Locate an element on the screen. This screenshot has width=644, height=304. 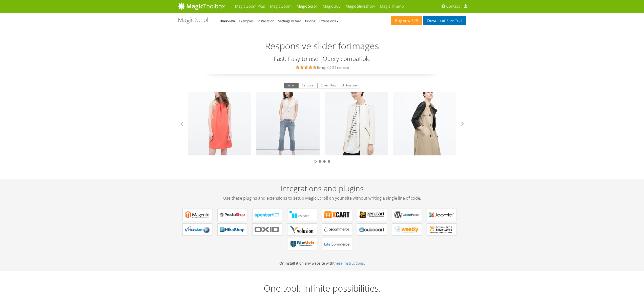
a: Magic Scroll for Weebly is located at coordinates (407, 229).